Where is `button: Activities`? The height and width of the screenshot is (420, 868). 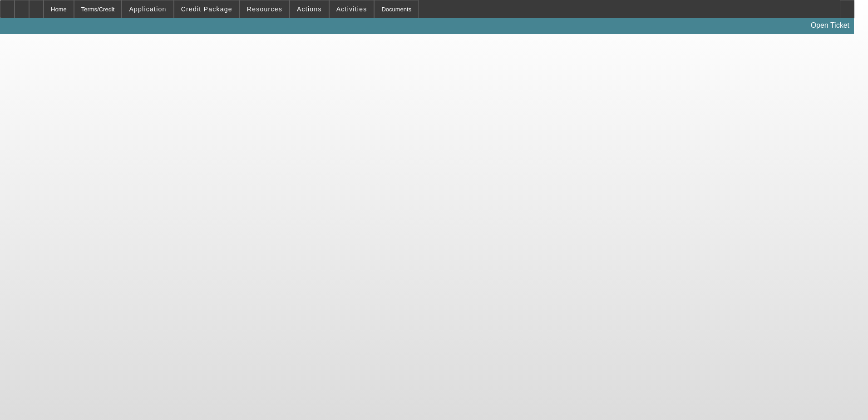 button: Activities is located at coordinates (352, 9).